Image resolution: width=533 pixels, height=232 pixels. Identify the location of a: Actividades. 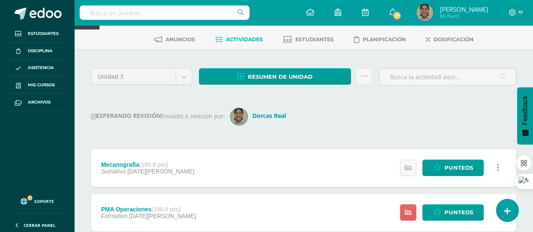
(239, 40).